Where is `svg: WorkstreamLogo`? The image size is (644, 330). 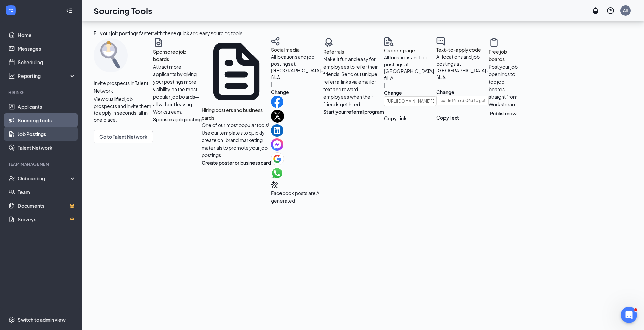 svg: WorkstreamLogo is located at coordinates (11, 10).